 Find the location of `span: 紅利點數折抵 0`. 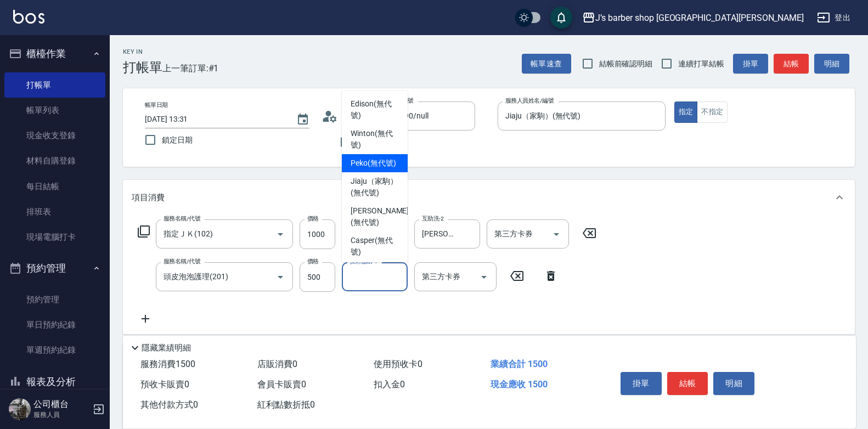

span: 紅利點數折抵 0 is located at coordinates (286, 404).